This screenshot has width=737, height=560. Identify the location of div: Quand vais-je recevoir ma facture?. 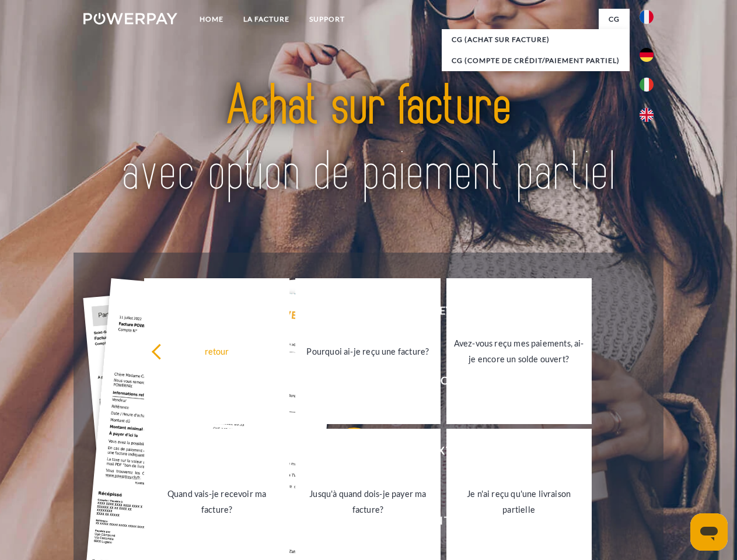
(216, 501).